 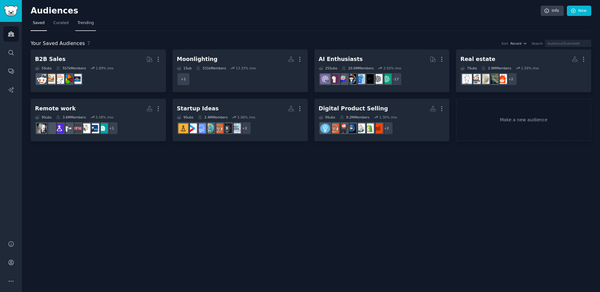 What do you see at coordinates (104, 117) in the screenshot?
I see `div: 5.58 % /mo` at bounding box center [104, 117].